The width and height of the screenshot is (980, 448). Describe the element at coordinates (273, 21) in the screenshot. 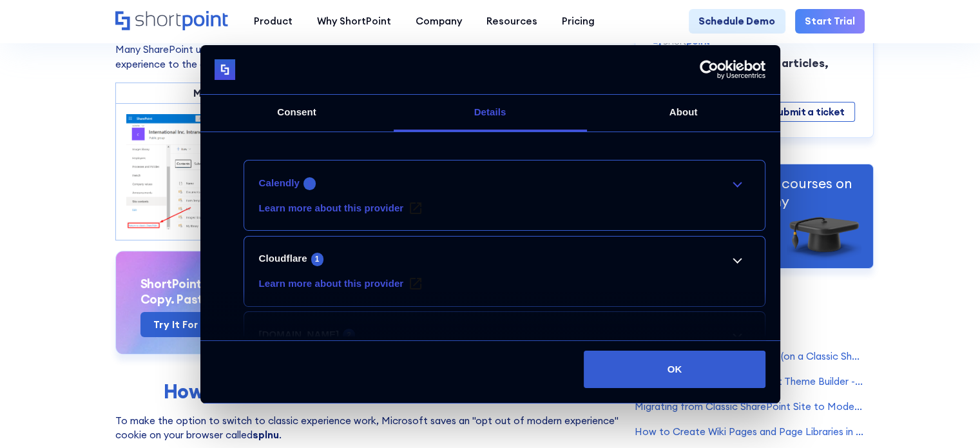

I see `a: Product` at that location.